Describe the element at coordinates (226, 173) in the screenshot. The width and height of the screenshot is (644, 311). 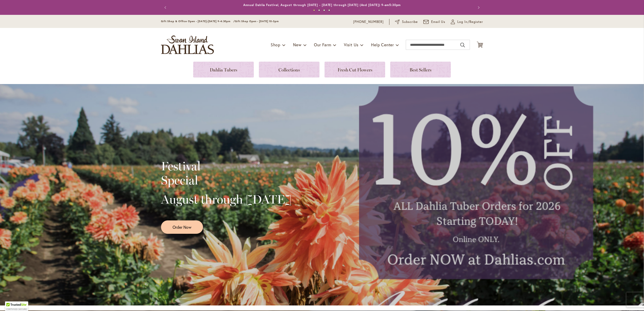
I see `h2: Festival Special` at that location.